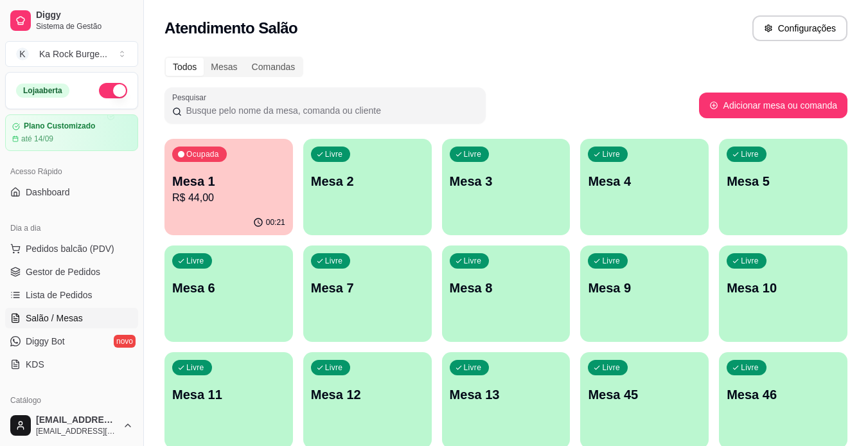 The width and height of the screenshot is (868, 446). What do you see at coordinates (70, 249) in the screenshot?
I see `span: Pedidos balcão (PDV)` at bounding box center [70, 249].